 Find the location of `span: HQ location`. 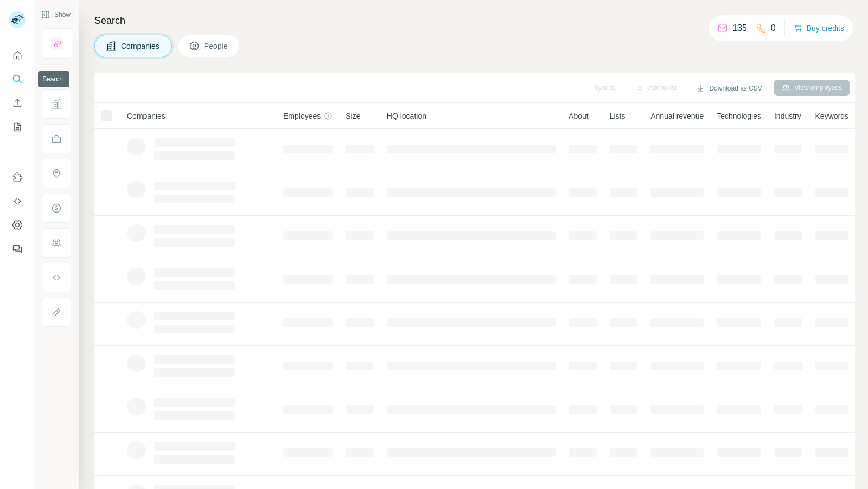

span: HQ location is located at coordinates (407, 116).